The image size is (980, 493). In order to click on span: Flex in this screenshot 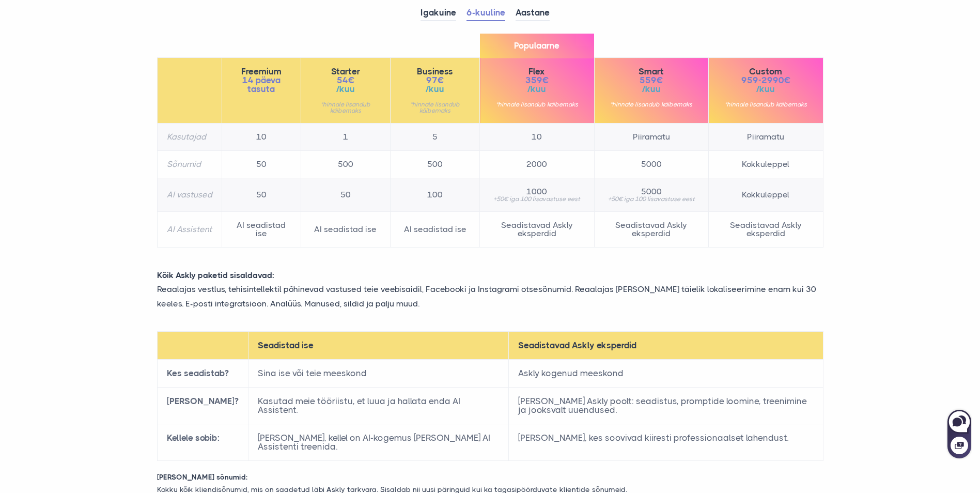, I will do `click(537, 72)`.